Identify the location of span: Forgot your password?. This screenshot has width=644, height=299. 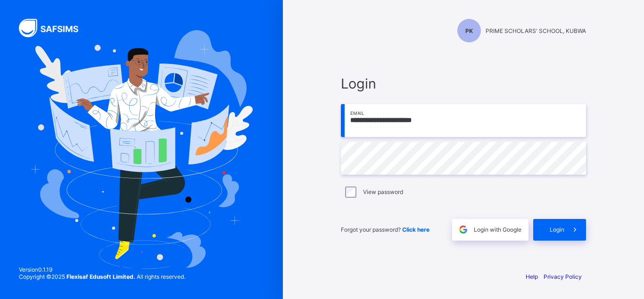
(385, 230).